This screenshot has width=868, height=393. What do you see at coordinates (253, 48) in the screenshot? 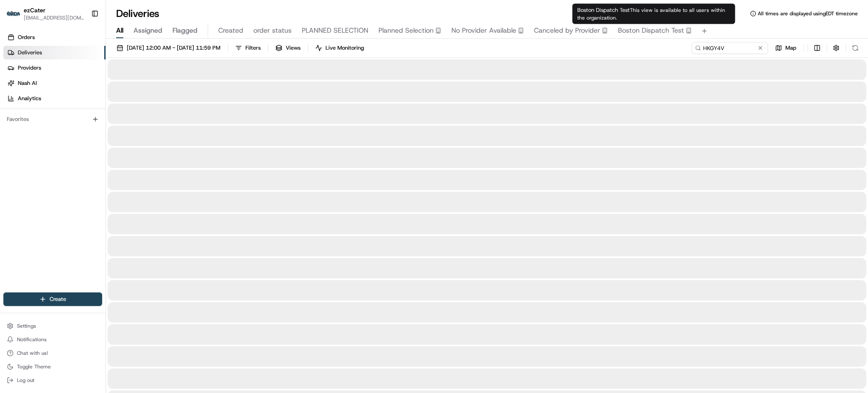
I see `span: Filters` at bounding box center [253, 48].